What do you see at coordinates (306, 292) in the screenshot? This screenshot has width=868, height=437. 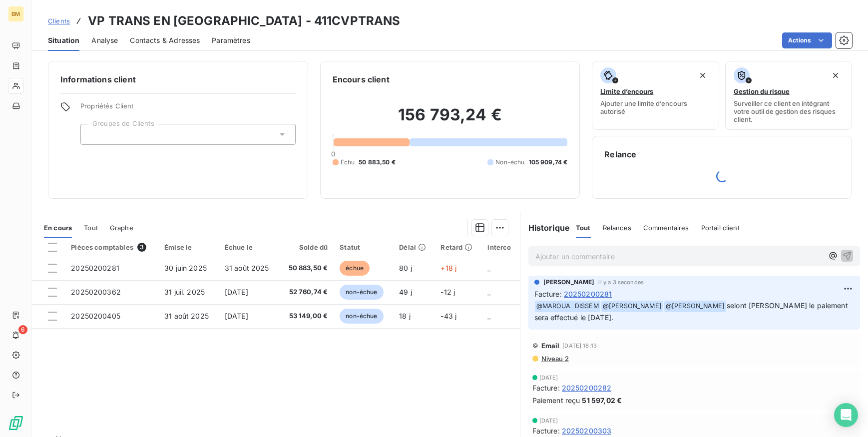 I see `span: 52 760,74 €` at bounding box center [306, 292].